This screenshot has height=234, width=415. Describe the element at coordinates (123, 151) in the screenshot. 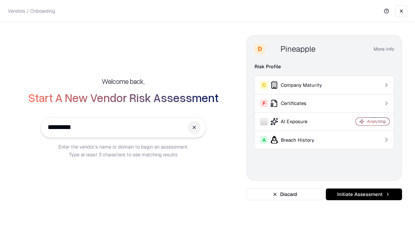

I see `p: Enter the vendor’s name or domain to begin an assessment. Type at least 3 characters to see match...` at that location.